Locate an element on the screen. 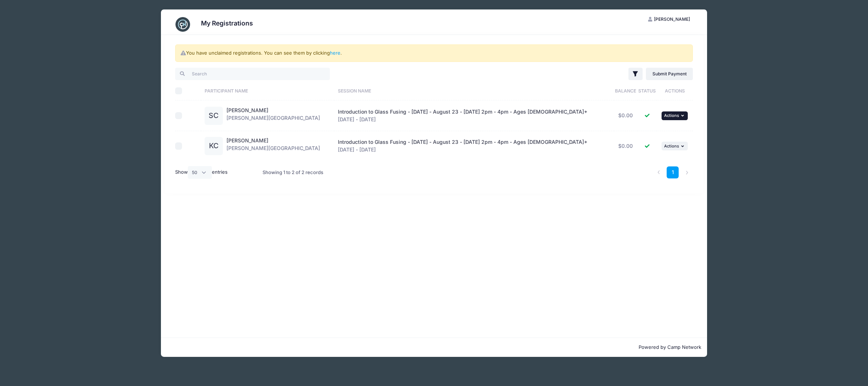  div: Showing 1 to 2 of 2 records is located at coordinates (292, 173).